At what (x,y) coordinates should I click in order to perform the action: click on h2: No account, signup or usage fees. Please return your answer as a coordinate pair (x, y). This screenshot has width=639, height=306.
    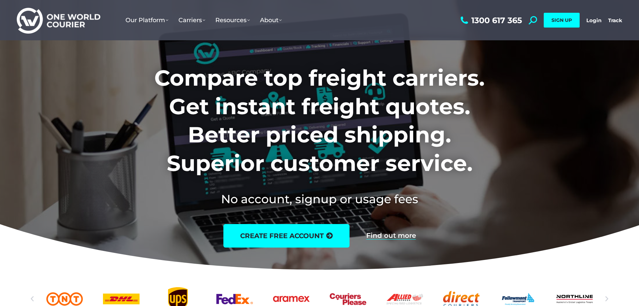
    Looking at the image, I should click on (319, 199).